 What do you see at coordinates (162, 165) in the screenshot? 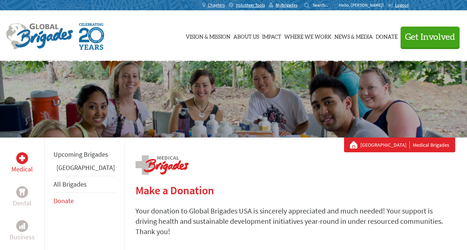
I see `img: logo-medical.png` at bounding box center [162, 165].